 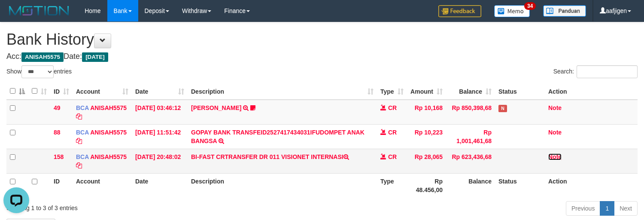 What do you see at coordinates (512, 11) in the screenshot?
I see `img: Button%20Memo.svg` at bounding box center [512, 11].